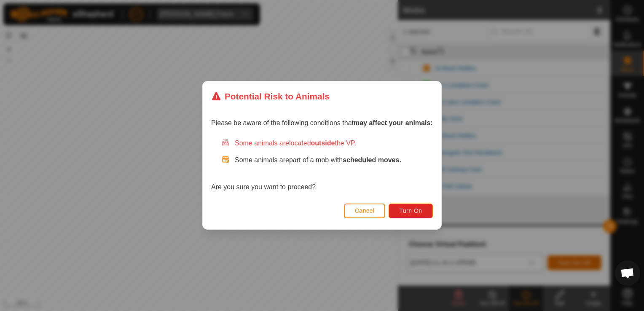 Image resolution: width=644 pixels, height=311 pixels. What do you see at coordinates (364, 211) in the screenshot?
I see `span: Cancel` at bounding box center [364, 211].